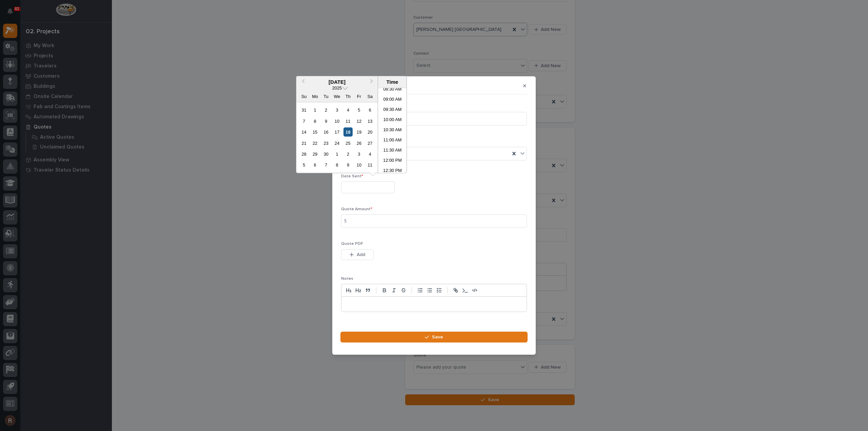  What do you see at coordinates (315, 121) in the screenshot?
I see `div: Choose Monday, September 8th, 2025` at bounding box center [315, 121].